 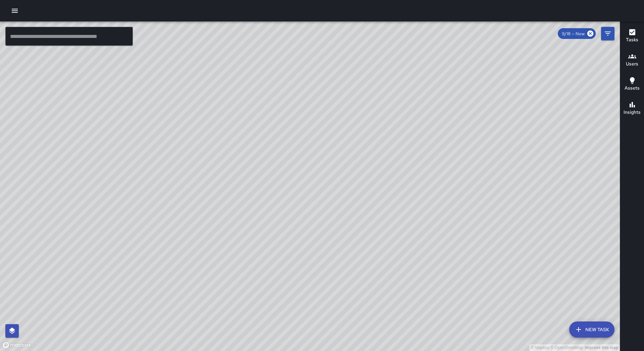 I want to click on h6: Users, so click(x=632, y=64).